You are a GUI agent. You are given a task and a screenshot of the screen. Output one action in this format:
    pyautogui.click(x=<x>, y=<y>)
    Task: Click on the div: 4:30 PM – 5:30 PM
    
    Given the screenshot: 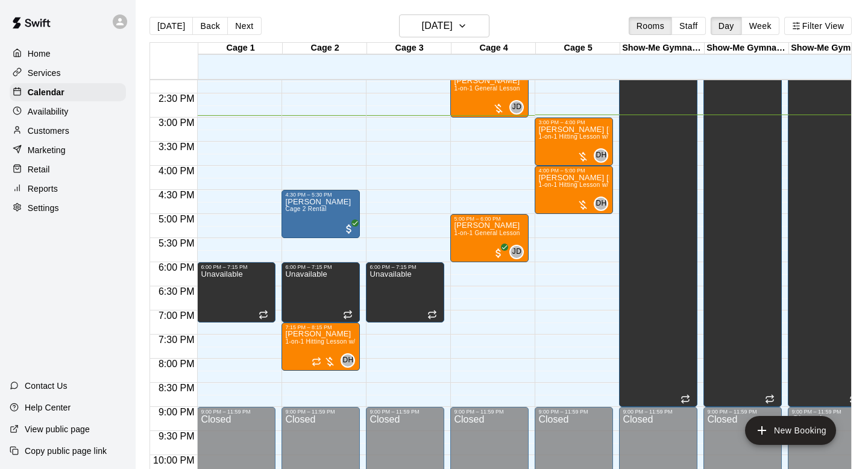 What is the action you would take?
    pyautogui.click(x=321, y=195)
    